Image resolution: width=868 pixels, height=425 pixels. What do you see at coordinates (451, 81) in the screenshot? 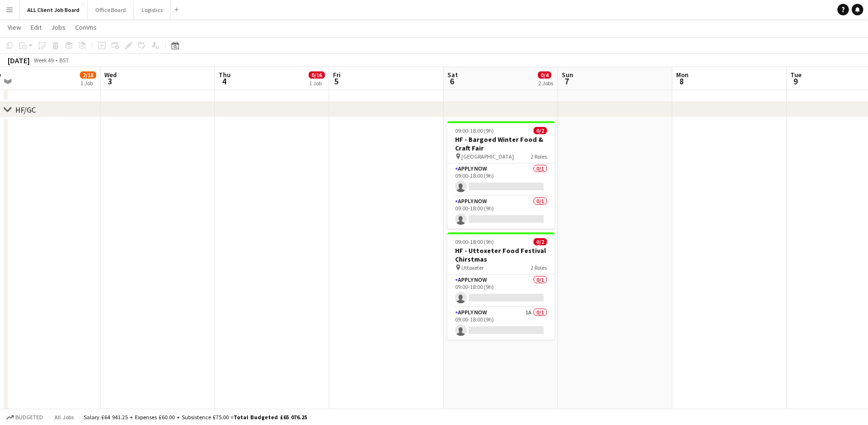
I see `span: 6` at bounding box center [451, 81].